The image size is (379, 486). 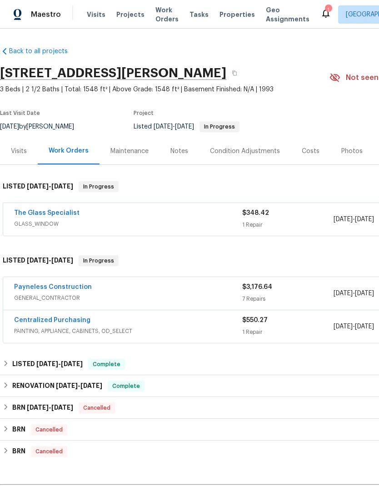 What do you see at coordinates (130, 15) in the screenshot?
I see `span: Projects` at bounding box center [130, 15].